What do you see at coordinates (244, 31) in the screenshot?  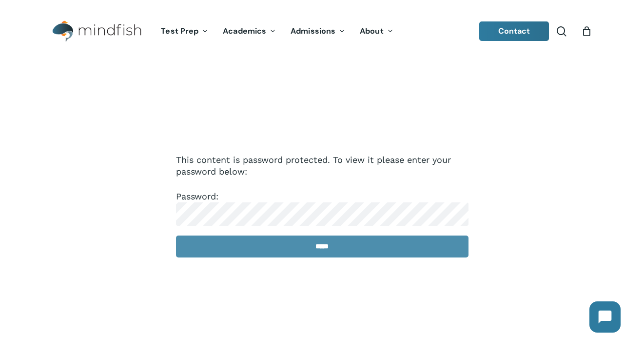 I see `span: Academics` at bounding box center [244, 31].